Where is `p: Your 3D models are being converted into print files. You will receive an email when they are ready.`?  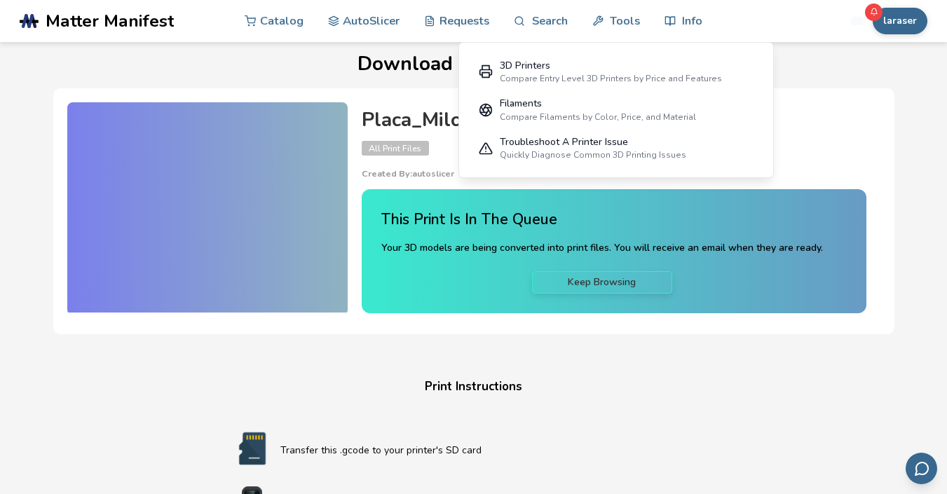
p: Your 3D models are being converted into print files. You will receive an email when they are ready. is located at coordinates (602, 248).